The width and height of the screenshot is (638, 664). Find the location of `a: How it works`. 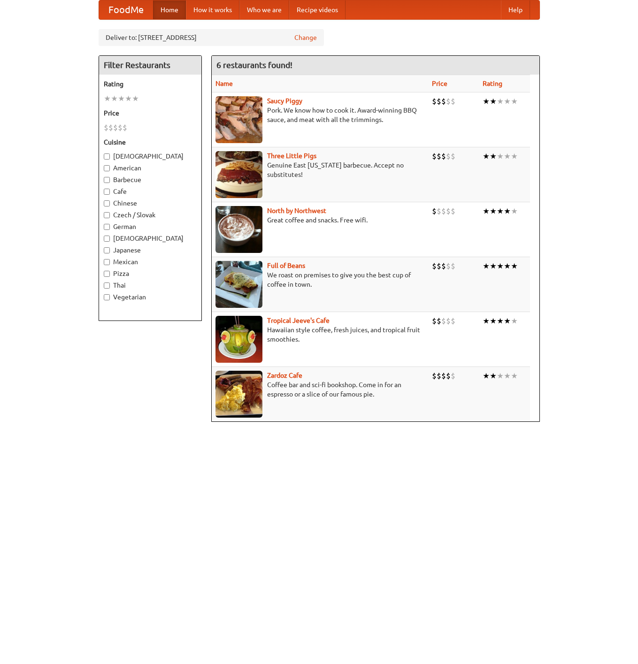

a: How it works is located at coordinates (213, 10).